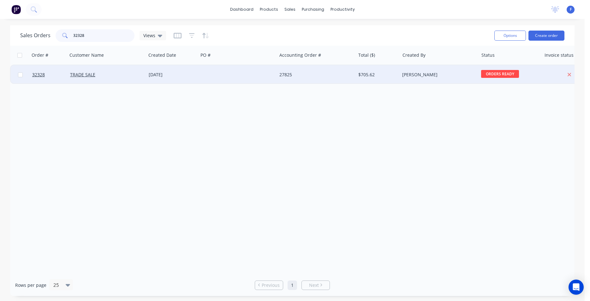 The height and width of the screenshot is (301, 590). What do you see at coordinates (51, 75) in the screenshot?
I see `a: 32328` at bounding box center [51, 75].